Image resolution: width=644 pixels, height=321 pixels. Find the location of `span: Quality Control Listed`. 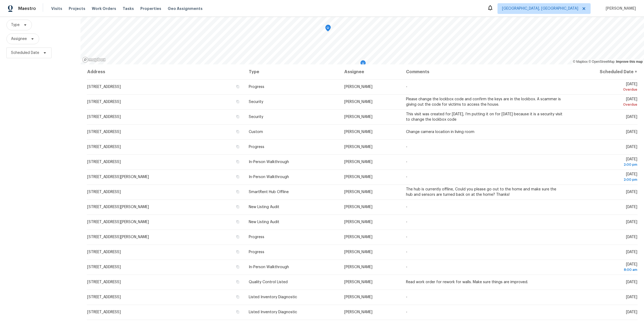

span: Quality Control Listed is located at coordinates (268, 282).